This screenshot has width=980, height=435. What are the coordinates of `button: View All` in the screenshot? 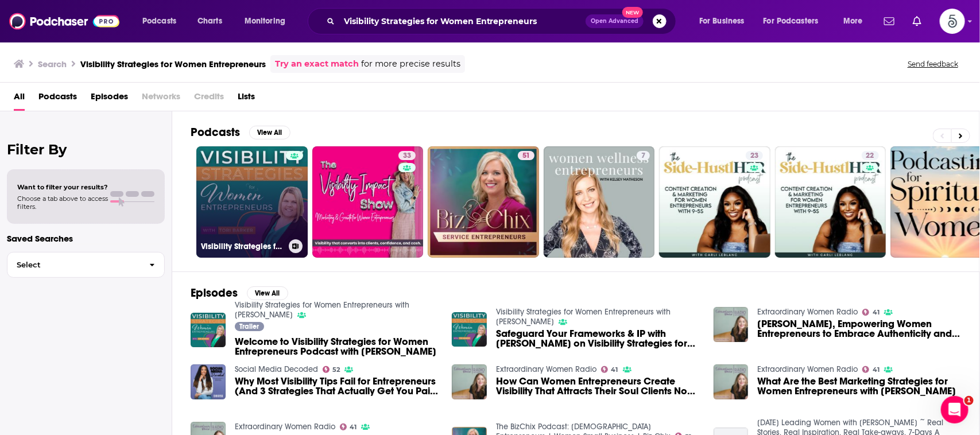 It's located at (270, 132).